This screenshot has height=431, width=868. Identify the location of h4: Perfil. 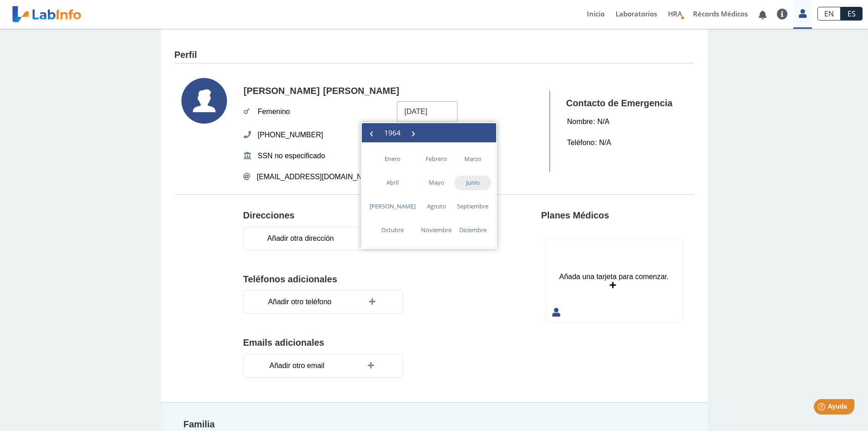
(186, 55).